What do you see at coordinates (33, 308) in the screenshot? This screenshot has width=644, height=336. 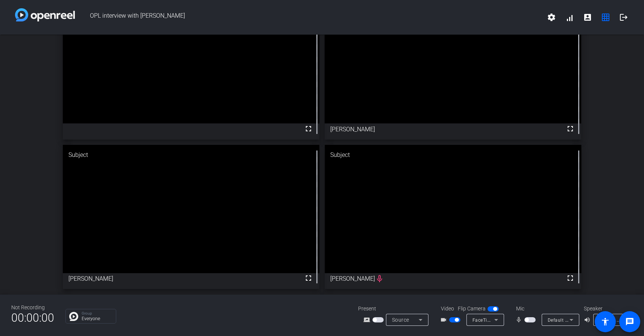 I see `div: Not Recording` at bounding box center [33, 308].